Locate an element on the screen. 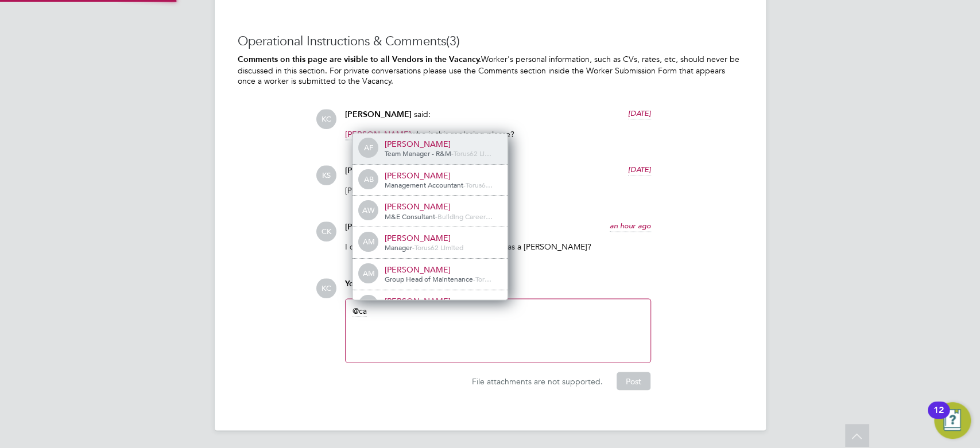 This screenshot has width=980, height=448. span: Management Accountant is located at coordinates (424, 185).